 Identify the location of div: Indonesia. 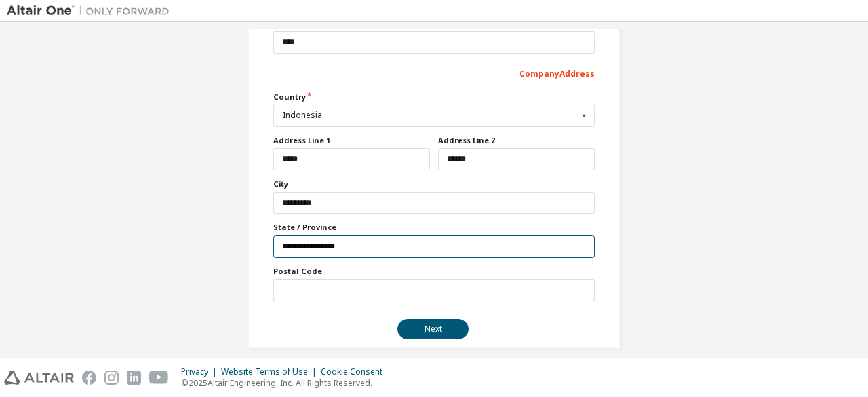
(430, 116).